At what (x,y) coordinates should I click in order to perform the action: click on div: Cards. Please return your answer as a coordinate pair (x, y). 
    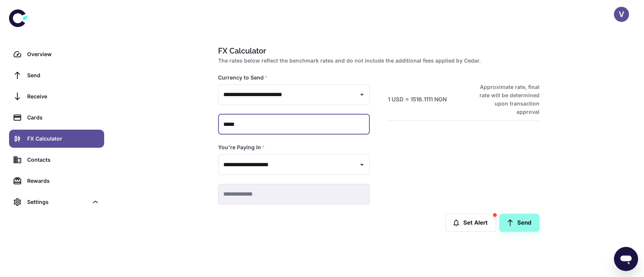
    Looking at the image, I should click on (63, 118).